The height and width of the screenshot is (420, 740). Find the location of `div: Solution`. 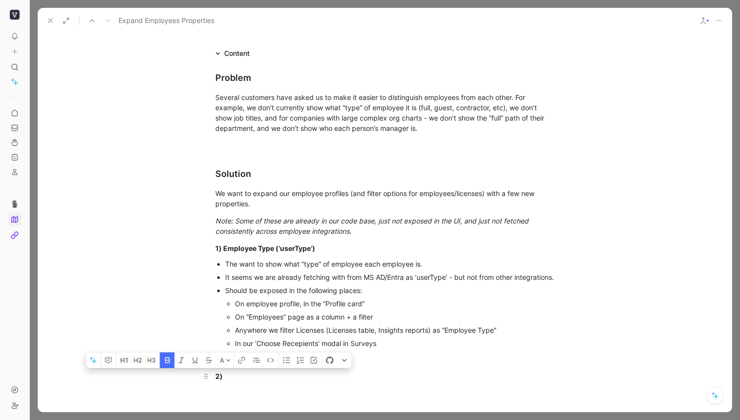

div: Solution is located at coordinates (385, 173).